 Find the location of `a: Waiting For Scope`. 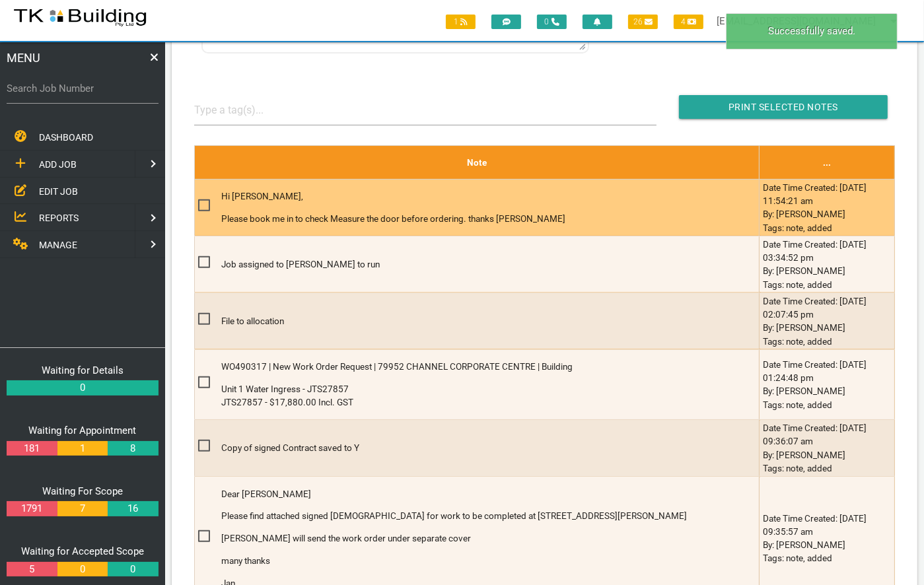

a: Waiting For Scope is located at coordinates (82, 491).